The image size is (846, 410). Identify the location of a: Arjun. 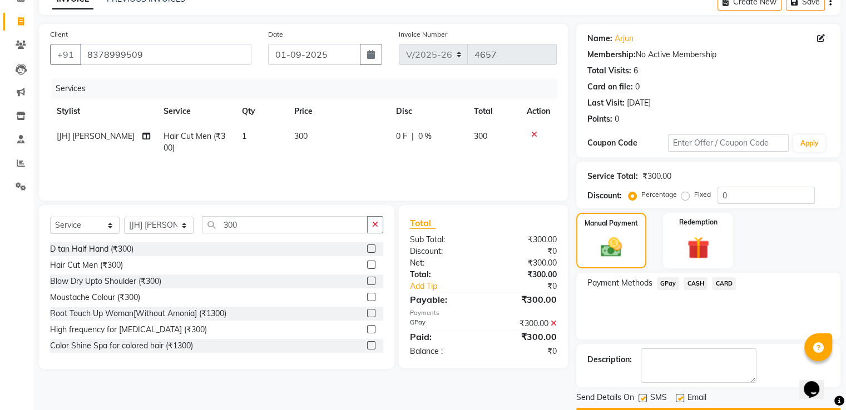
(624, 38).